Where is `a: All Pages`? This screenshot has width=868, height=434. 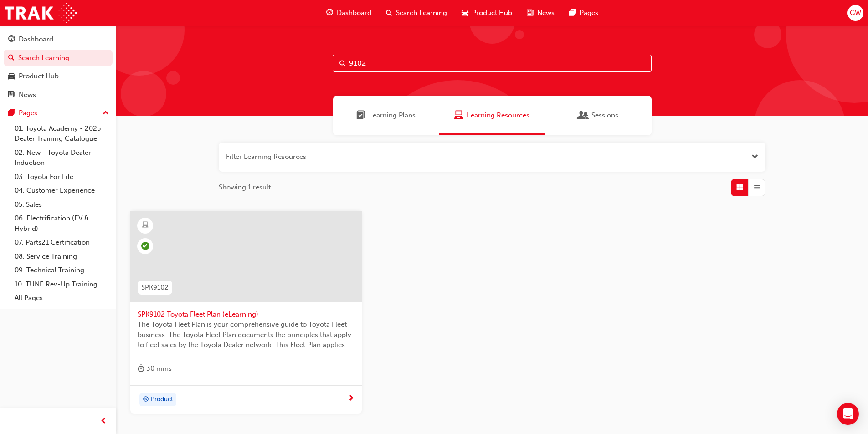
a: All Pages is located at coordinates (62, 298).